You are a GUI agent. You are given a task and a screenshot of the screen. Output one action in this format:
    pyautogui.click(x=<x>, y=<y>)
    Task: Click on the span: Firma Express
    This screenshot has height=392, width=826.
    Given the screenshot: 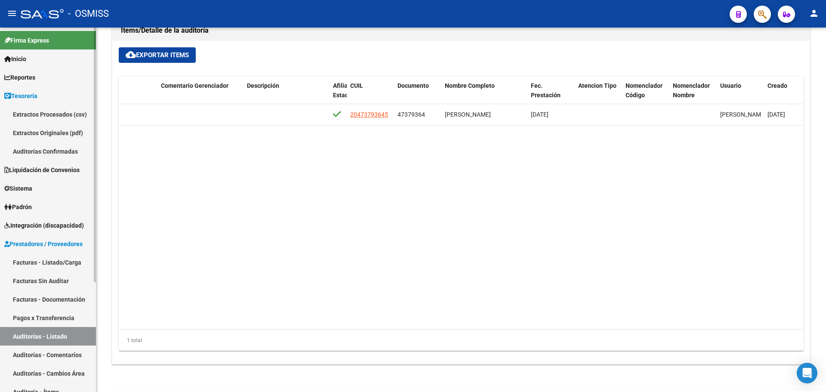 What is the action you would take?
    pyautogui.click(x=27, y=40)
    